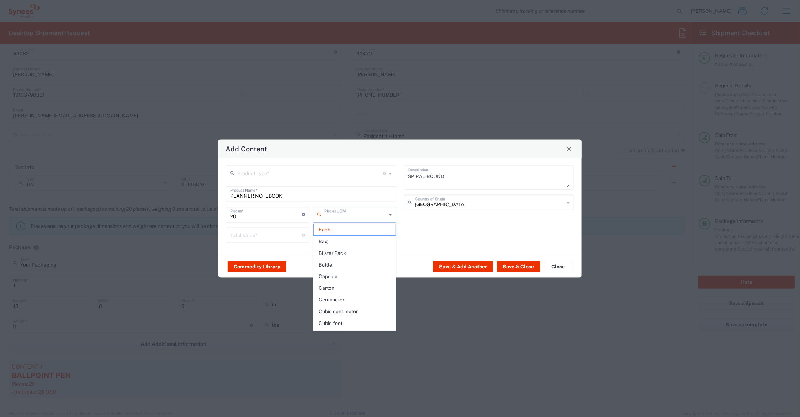 The image size is (800, 417). I want to click on span: Centimeter, so click(355, 299).